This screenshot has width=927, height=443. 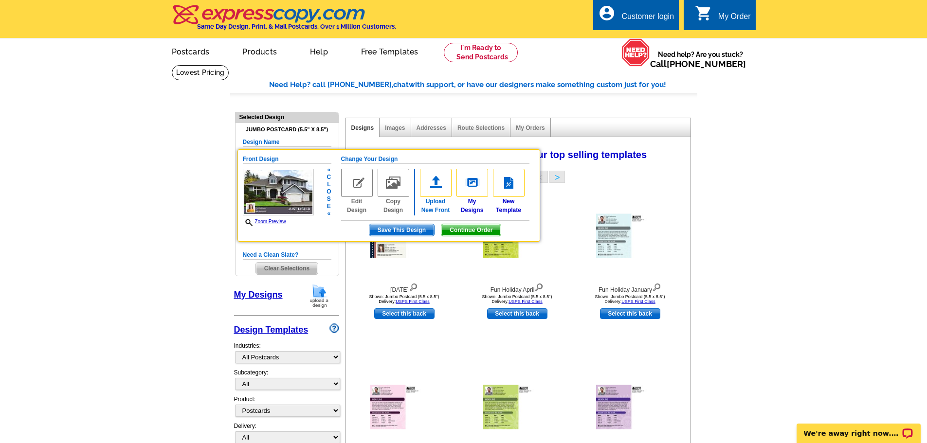 What do you see at coordinates (508, 192) in the screenshot?
I see `a: NewTemplate` at bounding box center [508, 192].